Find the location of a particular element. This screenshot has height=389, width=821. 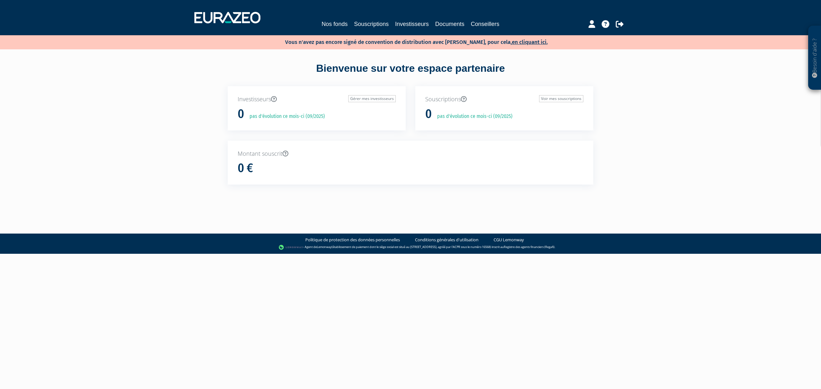

p: Souscriptions is located at coordinates (504, 99).